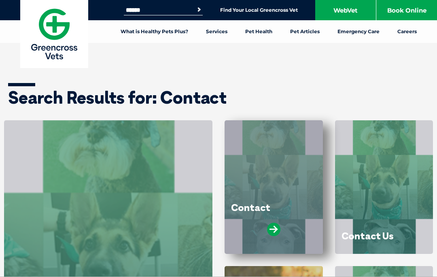 This screenshot has height=277, width=437. Describe the element at coordinates (305, 32) in the screenshot. I see `a: Pet Articles` at that location.